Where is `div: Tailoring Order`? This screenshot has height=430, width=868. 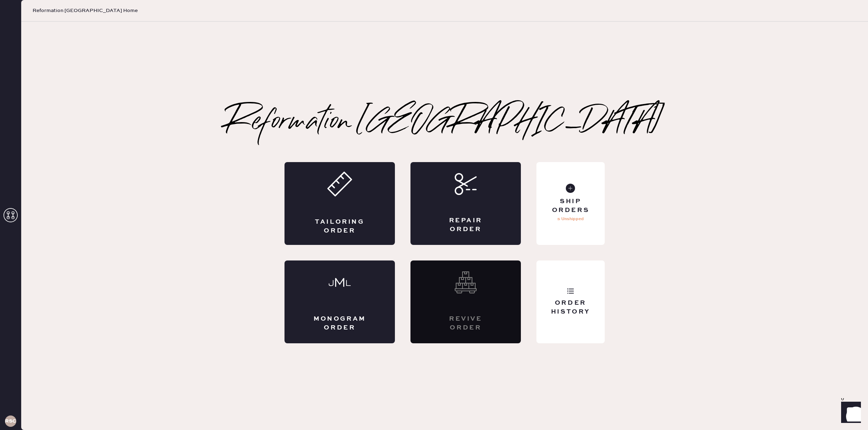 div: Tailoring Order is located at coordinates (340, 226).